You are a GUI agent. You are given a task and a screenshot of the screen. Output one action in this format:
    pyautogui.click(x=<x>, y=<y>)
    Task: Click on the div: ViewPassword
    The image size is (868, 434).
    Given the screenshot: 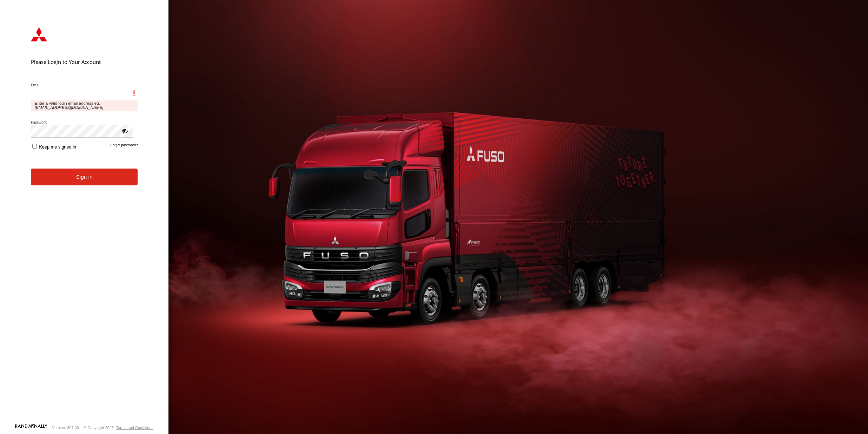 What is the action you would take?
    pyautogui.click(x=124, y=131)
    